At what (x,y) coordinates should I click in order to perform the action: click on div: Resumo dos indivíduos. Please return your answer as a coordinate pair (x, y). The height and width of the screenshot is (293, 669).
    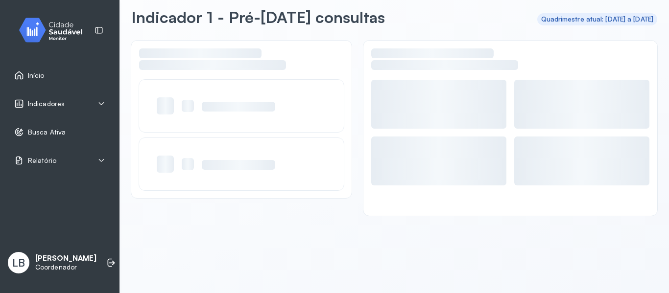
    Looking at the image, I should click on (510, 64).